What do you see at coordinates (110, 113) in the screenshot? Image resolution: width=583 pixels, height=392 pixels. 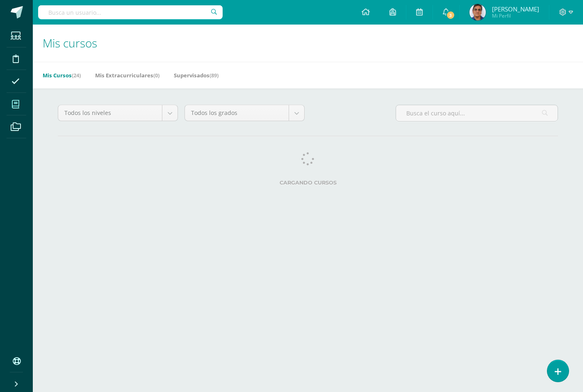 I see `span: Todos los niveles` at bounding box center [110, 113].